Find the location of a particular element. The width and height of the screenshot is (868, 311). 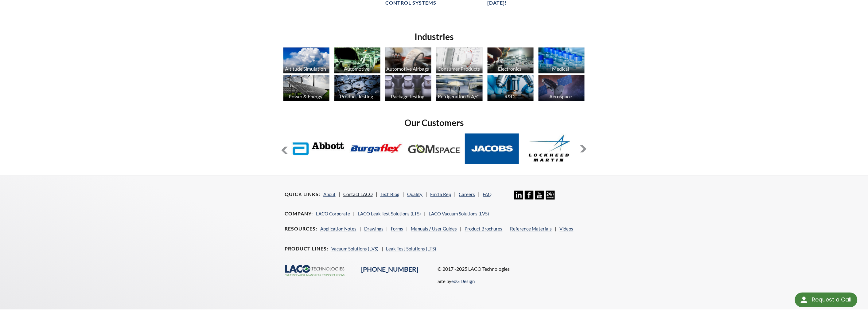

img: industry_Consumer_670x376.jpg is located at coordinates (459, 60).